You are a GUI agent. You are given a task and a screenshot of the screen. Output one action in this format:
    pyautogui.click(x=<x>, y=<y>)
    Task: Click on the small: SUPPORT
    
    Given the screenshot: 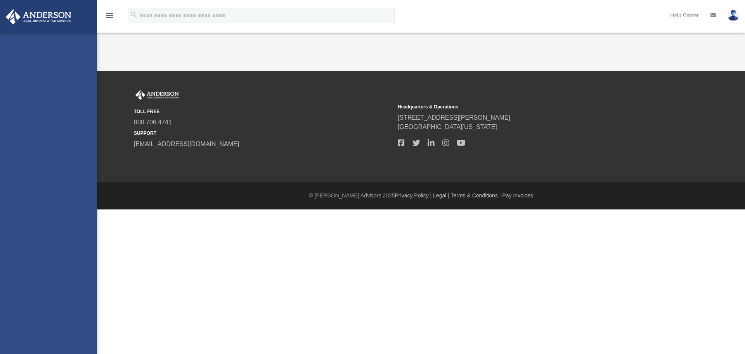 What is the action you would take?
    pyautogui.click(x=263, y=133)
    